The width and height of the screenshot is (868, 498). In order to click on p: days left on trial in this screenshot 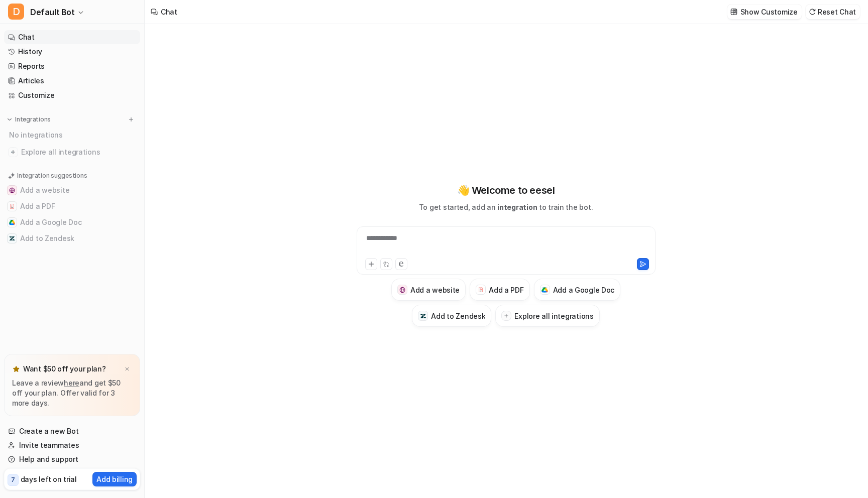, I will do `click(49, 479)`.